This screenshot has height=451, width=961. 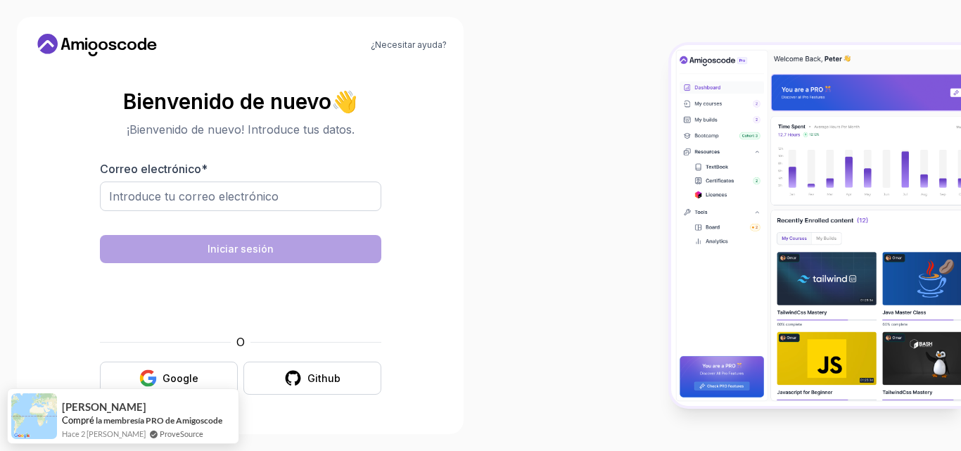 What do you see at coordinates (241, 129) in the screenshot?
I see `font: ¡Bienvenido de nuevo! Introduce tus datos.` at bounding box center [241, 129].